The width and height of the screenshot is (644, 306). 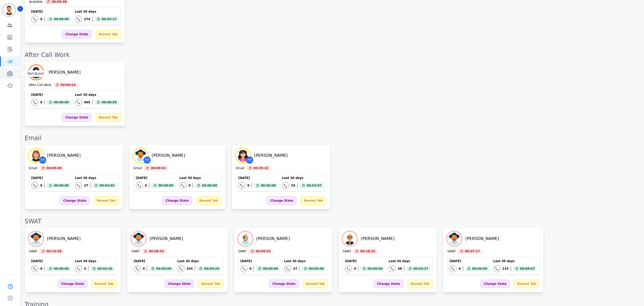 What do you see at coordinates (109, 19) in the screenshot?
I see `span: 00:03:17` at bounding box center [109, 19].